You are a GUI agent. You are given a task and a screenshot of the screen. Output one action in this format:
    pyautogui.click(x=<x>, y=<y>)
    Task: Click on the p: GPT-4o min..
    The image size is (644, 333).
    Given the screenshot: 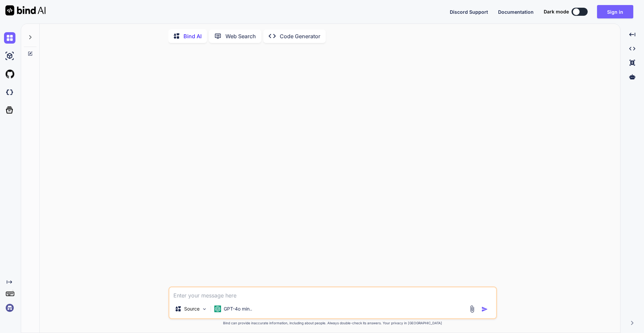 What is the action you would take?
    pyautogui.click(x=238, y=309)
    